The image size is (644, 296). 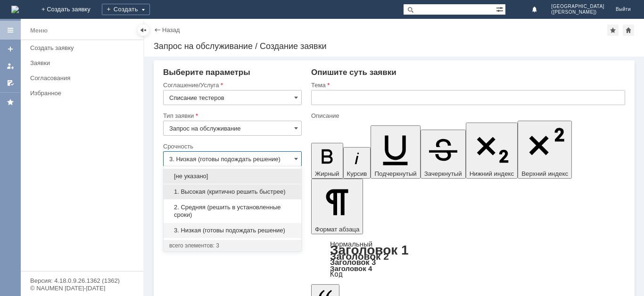 What do you see at coordinates (613, 30) in the screenshot?
I see `div: Добавить в избранное` at bounding box center [613, 30].